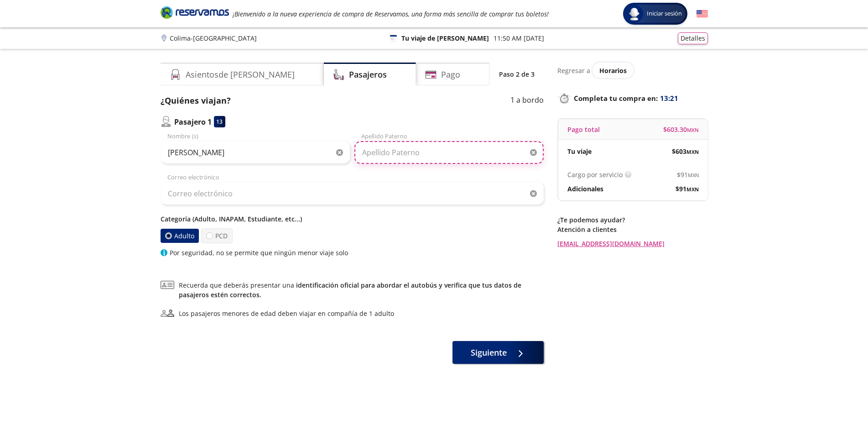  Describe the element at coordinates (585, 189) in the screenshot. I see `p: Adicionales` at that location.